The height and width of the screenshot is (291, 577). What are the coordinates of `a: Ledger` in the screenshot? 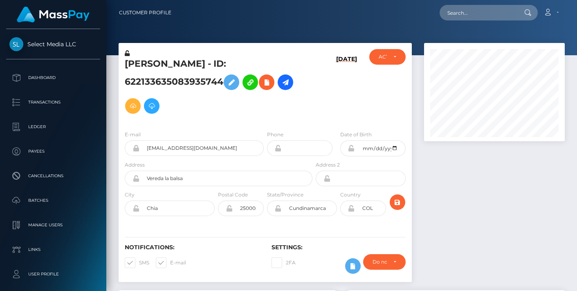 It's located at (53, 127).